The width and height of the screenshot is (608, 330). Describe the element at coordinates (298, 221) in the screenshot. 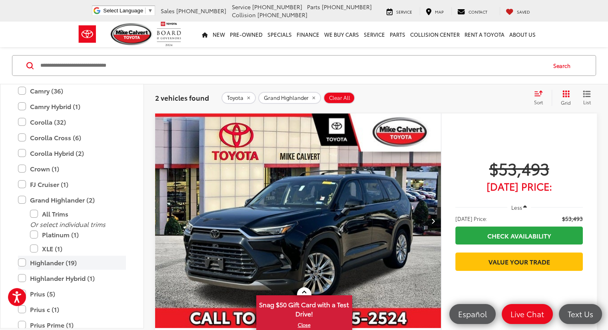

I see `a: 2024 Toyota Grand Highlander Platinum2024 Toyota Grand Highlander Platinum2024 Toyota Grand Highl...` at that location.